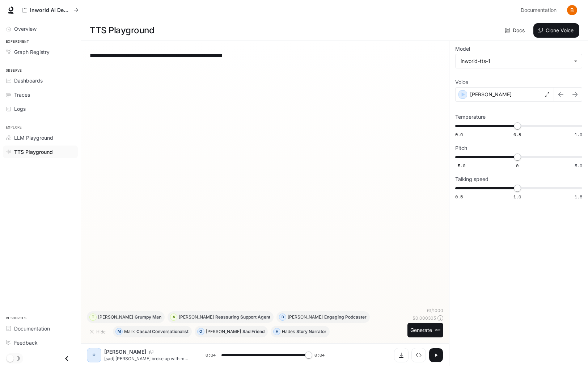 Image resolution: width=588 pixels, height=366 pixels. I want to click on div: T, so click(93, 317).